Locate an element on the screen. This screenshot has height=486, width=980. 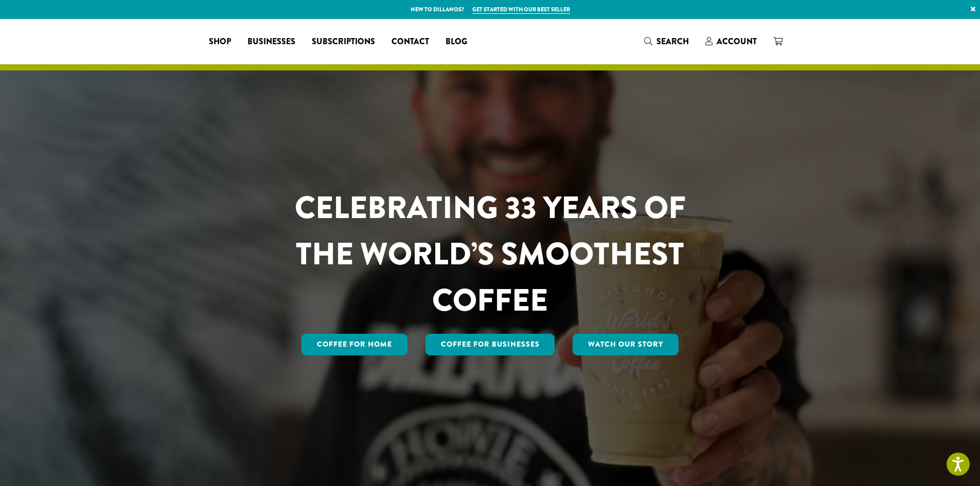
span: Account is located at coordinates (737, 41).